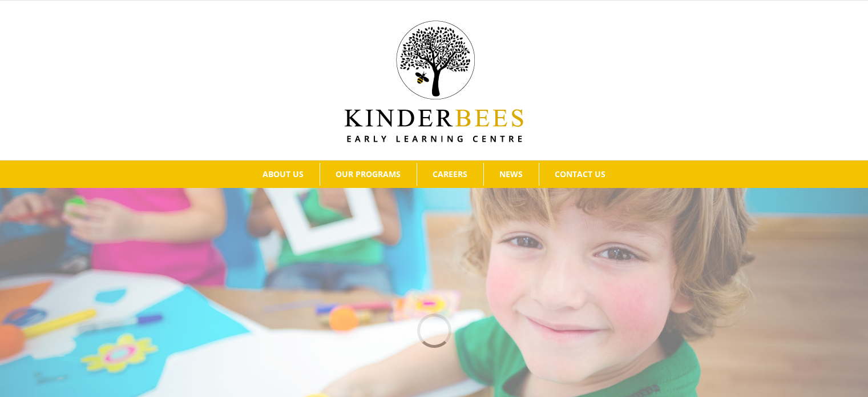 The width and height of the screenshot is (868, 397). Describe the element at coordinates (368, 174) in the screenshot. I see `a: OUR PROGRAMS` at that location.